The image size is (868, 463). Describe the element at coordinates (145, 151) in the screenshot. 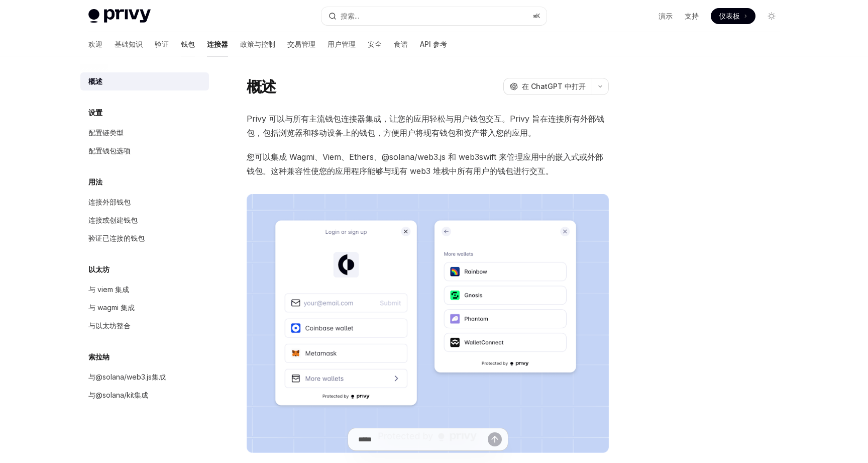

I see `a: 配置钱包选项` at that location.